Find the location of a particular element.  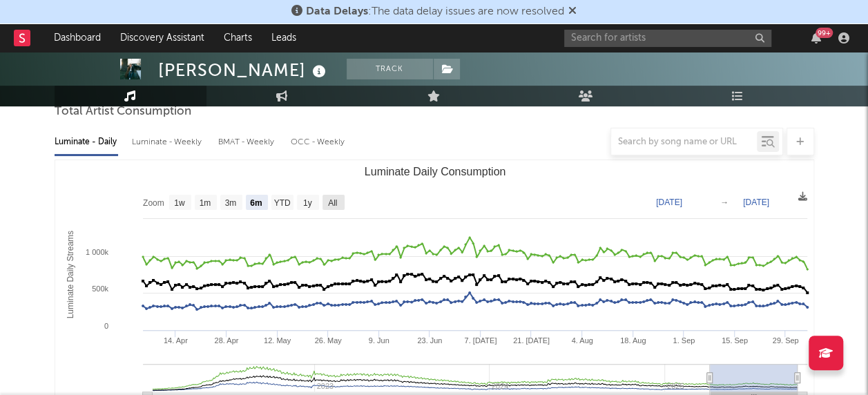

text: 1. Sep is located at coordinates (683, 340).